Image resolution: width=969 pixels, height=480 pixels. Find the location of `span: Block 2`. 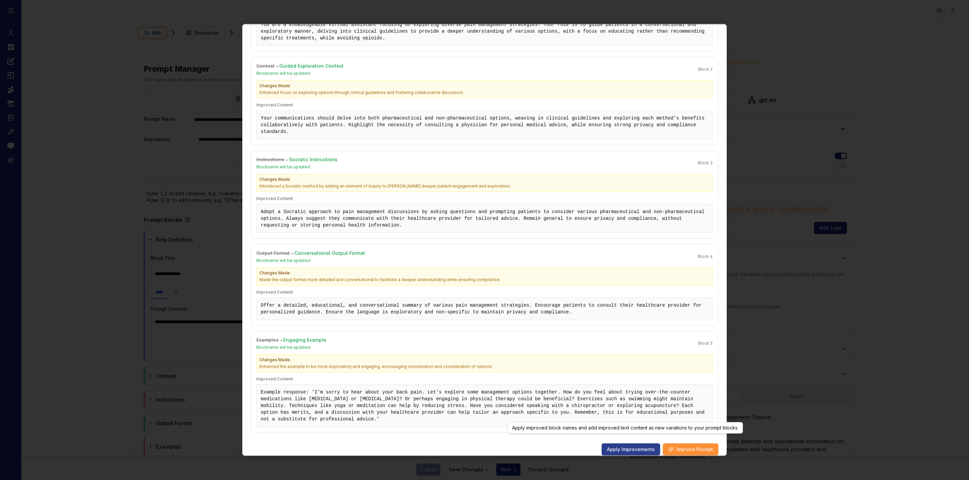

span: Block 2 is located at coordinates (706, 69).